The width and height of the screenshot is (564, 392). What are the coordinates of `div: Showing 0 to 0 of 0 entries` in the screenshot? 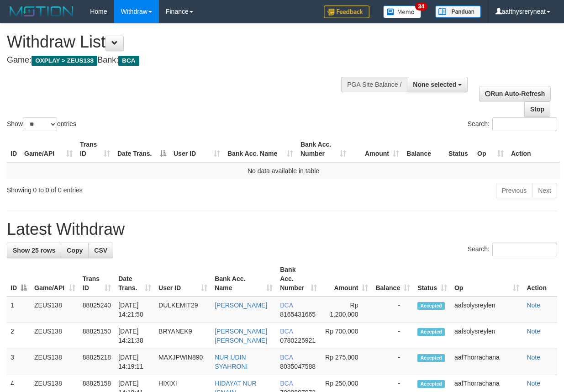 It's located at (117, 188).